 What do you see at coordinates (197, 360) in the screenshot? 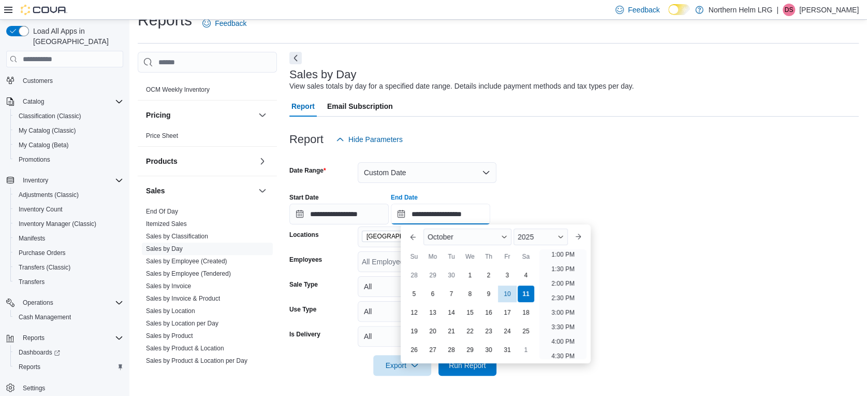
I see `a: Sales by Product & Location per Day` at bounding box center [197, 360].